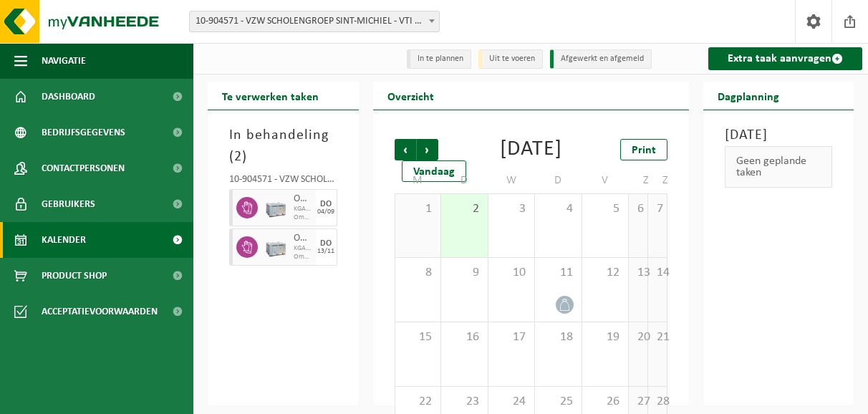 Image resolution: width=868 pixels, height=414 pixels. I want to click on span: 10, so click(511, 273).